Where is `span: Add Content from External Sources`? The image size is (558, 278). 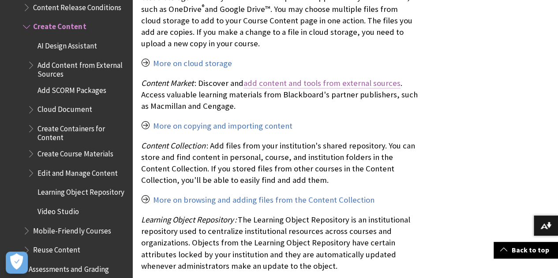 span: Add Content from External Sources is located at coordinates (82, 68).